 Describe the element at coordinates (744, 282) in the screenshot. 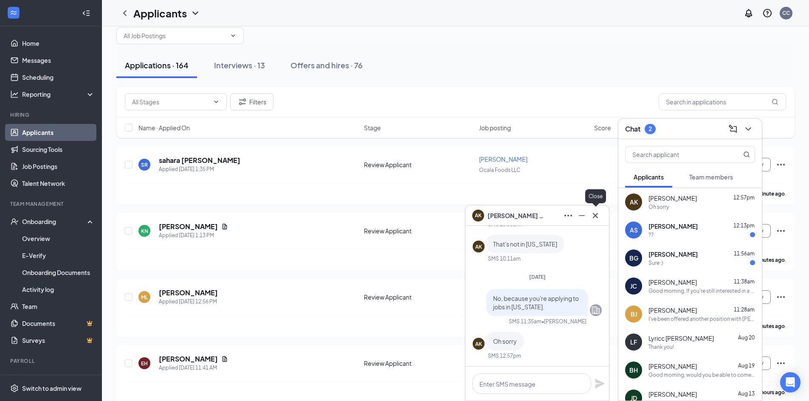

I see `span: 11:38am` at that location.